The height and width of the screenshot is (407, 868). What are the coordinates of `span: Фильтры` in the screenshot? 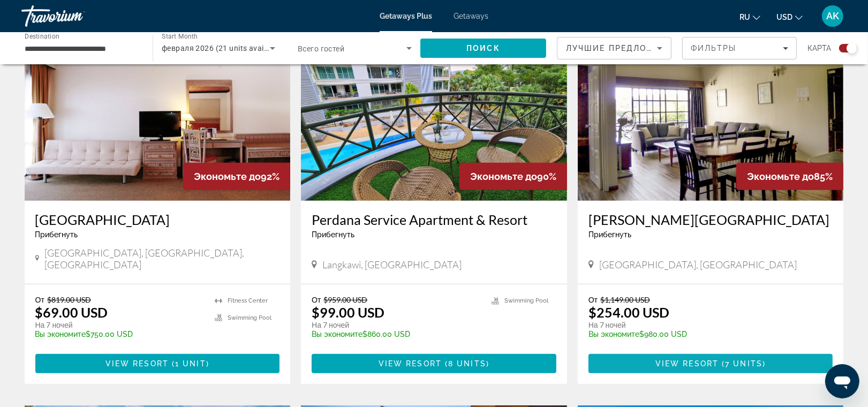 It's located at (714, 48).